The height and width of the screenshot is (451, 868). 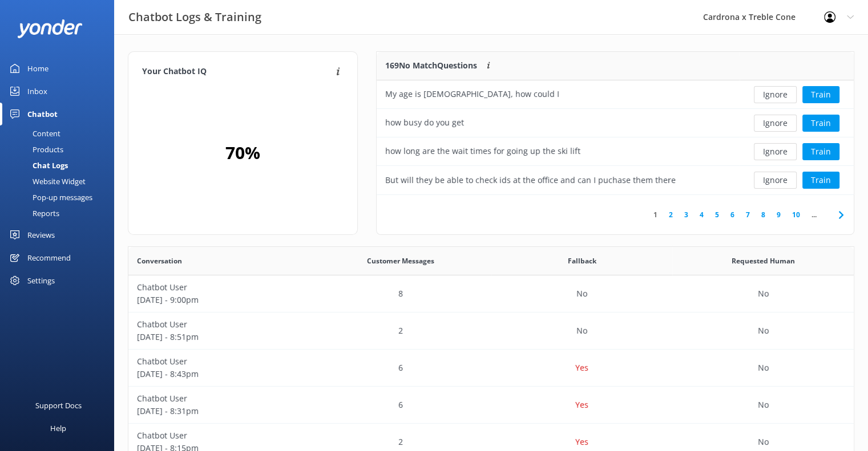 What do you see at coordinates (431, 66) in the screenshot?
I see `p: 169 No Match Questions` at bounding box center [431, 66].